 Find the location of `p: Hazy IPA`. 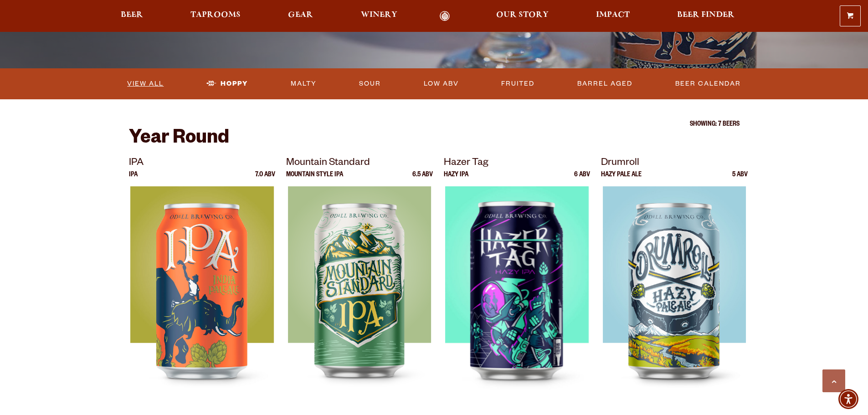

p: Hazy IPA is located at coordinates (456, 179).